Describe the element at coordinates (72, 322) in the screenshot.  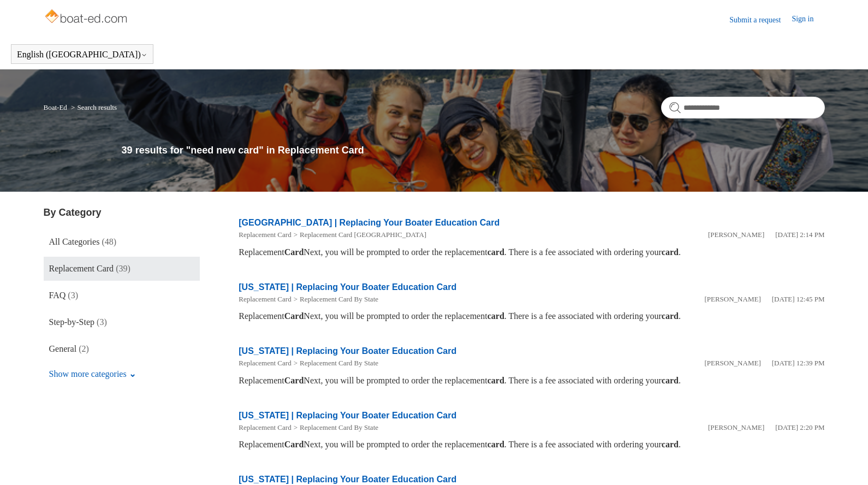
I see `span: Step-by-Step` at that location.